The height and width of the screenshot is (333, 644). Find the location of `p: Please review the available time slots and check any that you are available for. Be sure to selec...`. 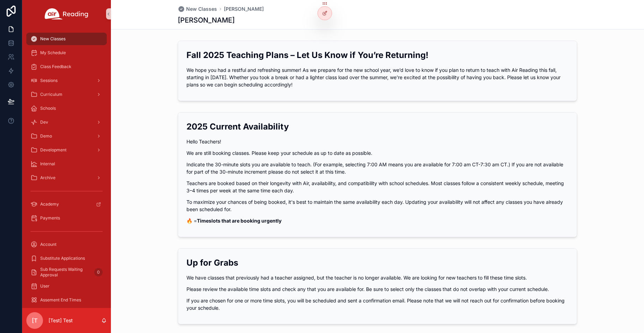

p: Please review the available time slots and check any that you are available for. Be sure to selec... is located at coordinates (377, 289).